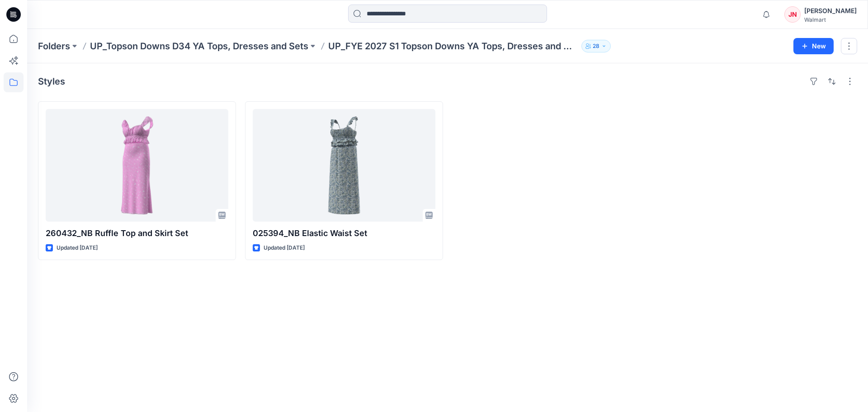 This screenshot has width=868, height=412. Describe the element at coordinates (344, 234) in the screenshot. I see `p: 025394_NB Elastic Waist Set` at that location.